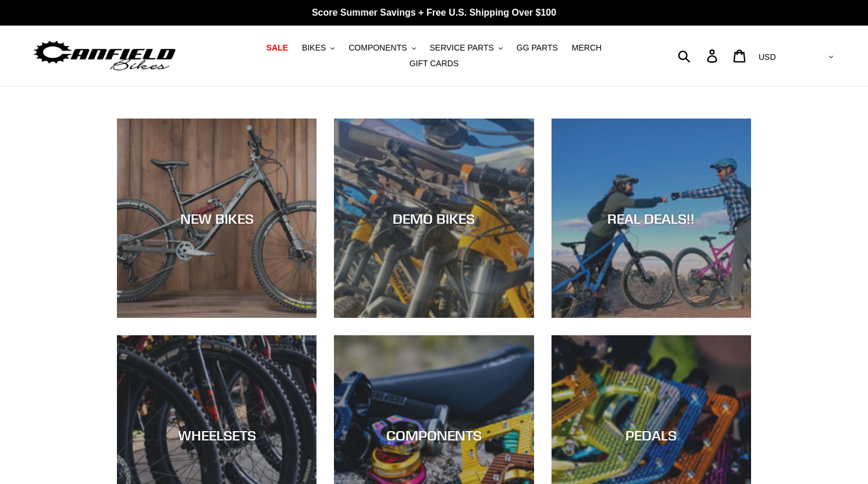  What do you see at coordinates (277, 48) in the screenshot?
I see `span: SALE` at bounding box center [277, 48].